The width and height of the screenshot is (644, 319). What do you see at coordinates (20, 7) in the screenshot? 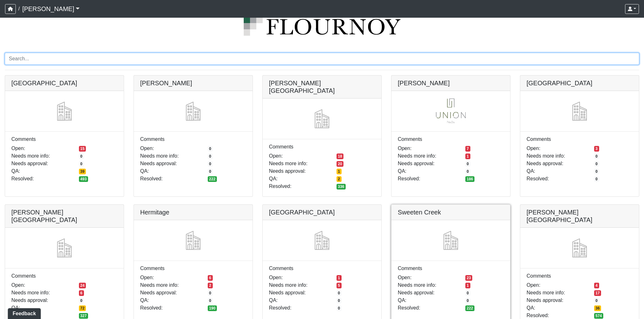
I see `button: Feedback` at bounding box center [20, 7].